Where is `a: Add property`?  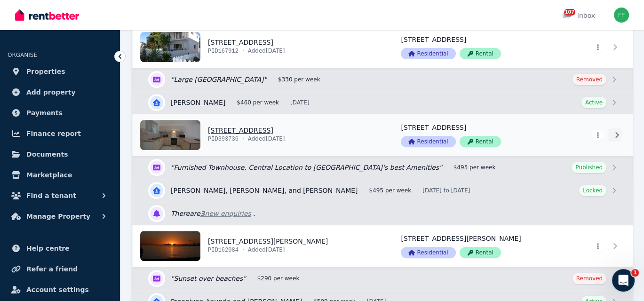
a: Add property is located at coordinates (60, 92).